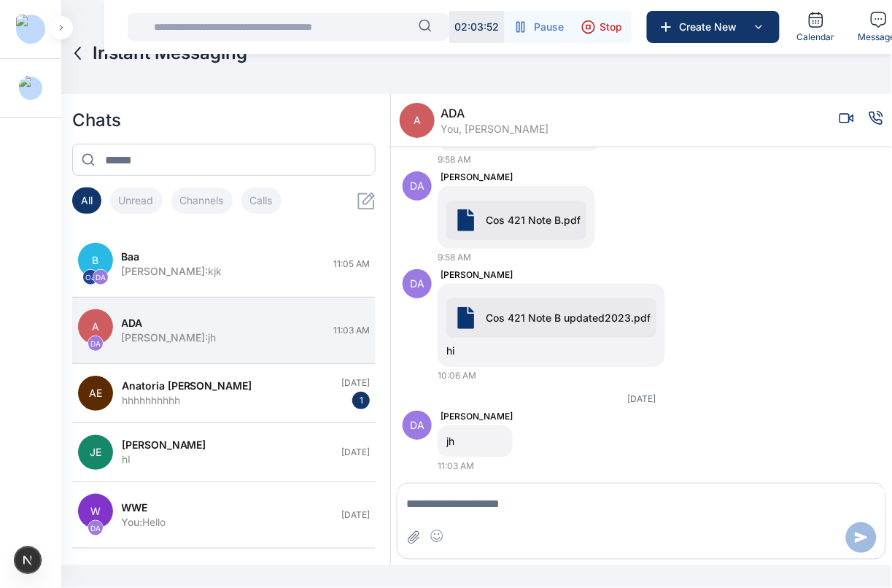  Describe the element at coordinates (477, 27) in the screenshot. I see `p: 02 : 03 : 52` at that location.